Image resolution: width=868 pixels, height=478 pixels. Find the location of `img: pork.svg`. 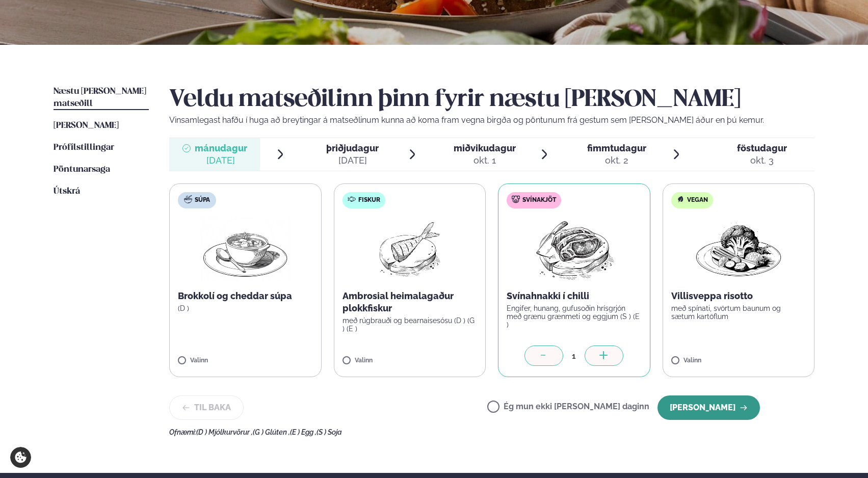

img: pork.svg is located at coordinates (516, 199).